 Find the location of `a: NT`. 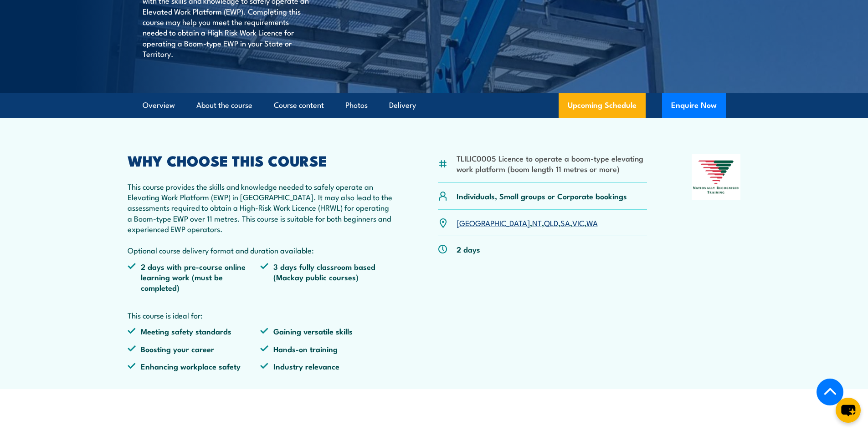

a: NT is located at coordinates (536, 223).